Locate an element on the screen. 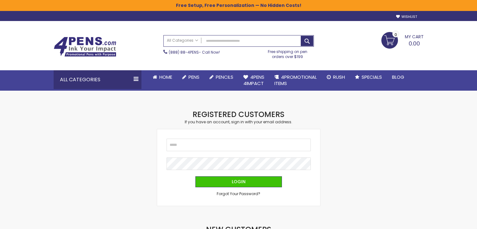  a: Forgot Your Password? is located at coordinates (239, 194).